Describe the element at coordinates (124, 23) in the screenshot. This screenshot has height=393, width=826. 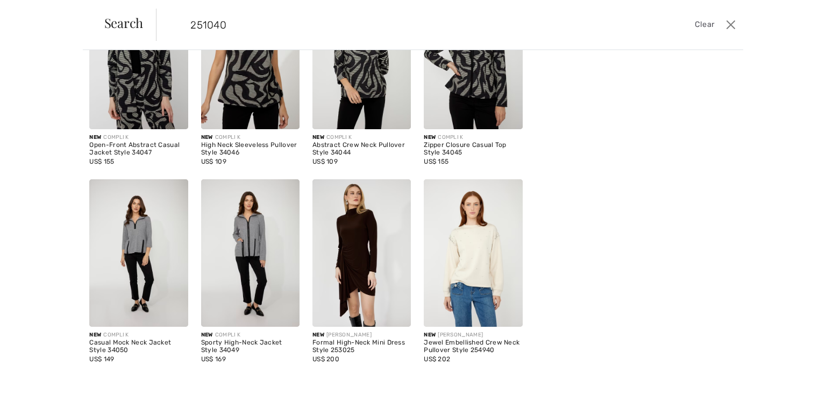
I see `span: Search` at that location.